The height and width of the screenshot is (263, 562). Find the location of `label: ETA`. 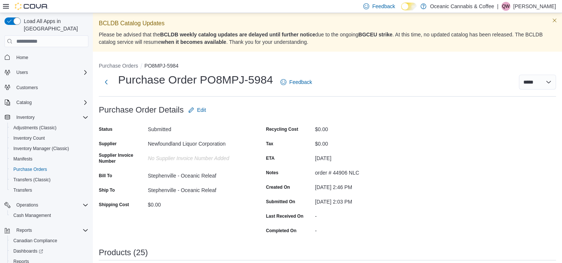

label: ETA is located at coordinates (270, 158).